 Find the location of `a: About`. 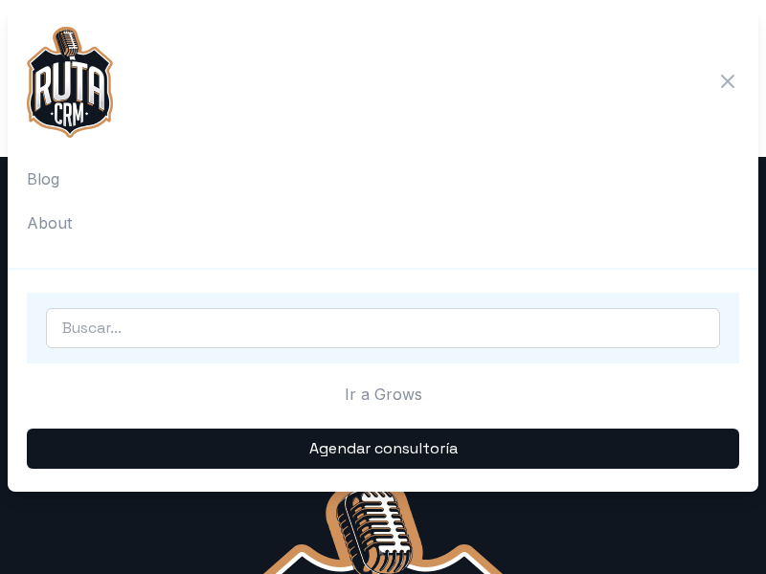

a: About is located at coordinates (383, 223).